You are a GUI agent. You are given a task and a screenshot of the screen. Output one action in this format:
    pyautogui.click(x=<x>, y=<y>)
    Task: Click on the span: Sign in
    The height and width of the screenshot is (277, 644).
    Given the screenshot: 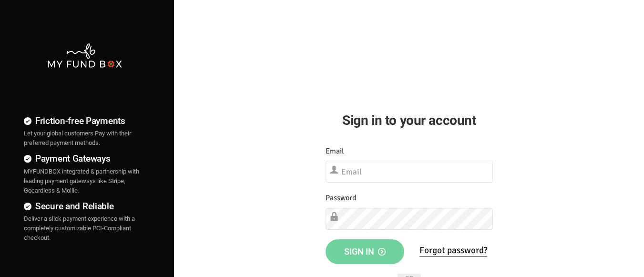 What is the action you would take?
    pyautogui.click(x=364, y=251)
    